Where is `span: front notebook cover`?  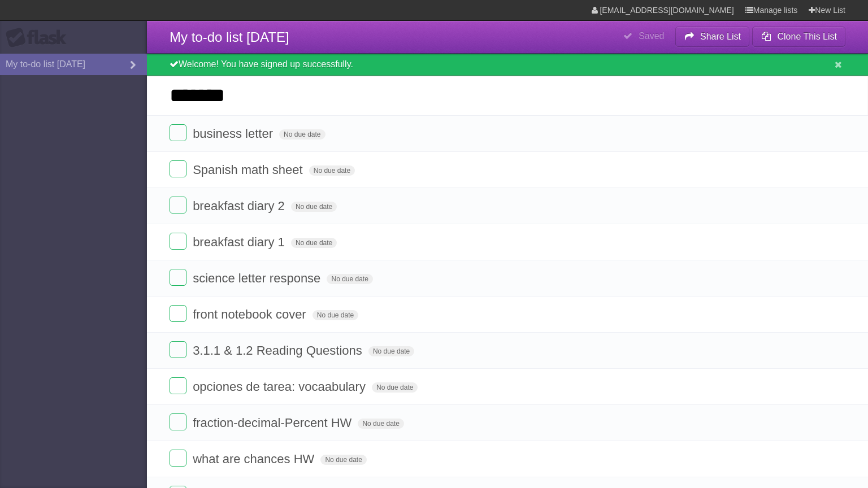
span: front notebook cover is located at coordinates (251, 315).